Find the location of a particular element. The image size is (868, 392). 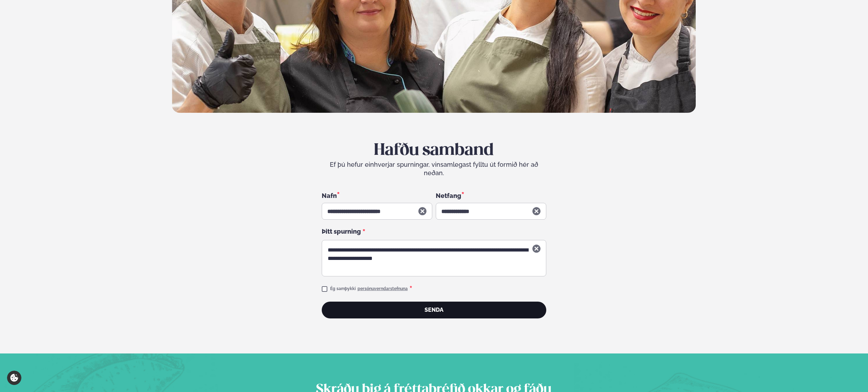

h2: Hafðu samband is located at coordinates (434, 151).